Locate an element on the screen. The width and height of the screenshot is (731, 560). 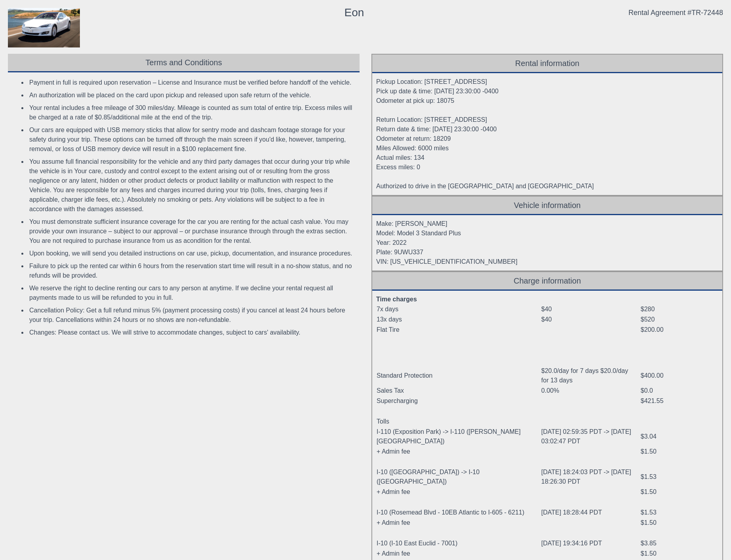
td: Supercharging is located at coordinates (458, 401).